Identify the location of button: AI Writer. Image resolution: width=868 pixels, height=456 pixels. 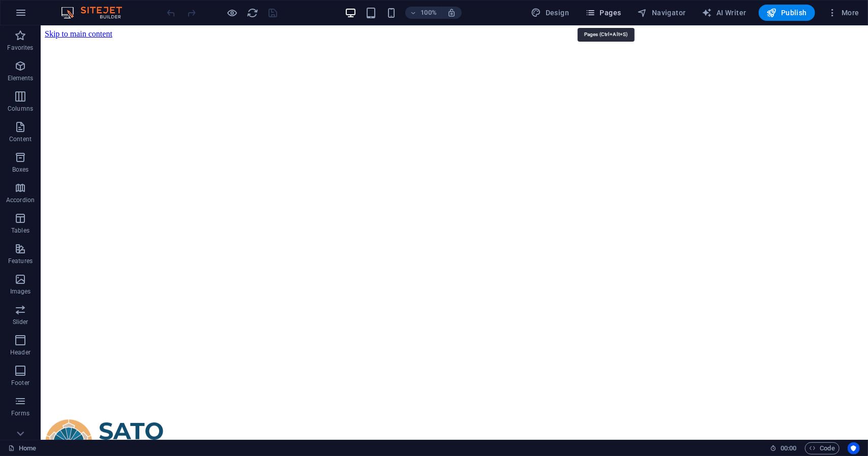
(724, 13).